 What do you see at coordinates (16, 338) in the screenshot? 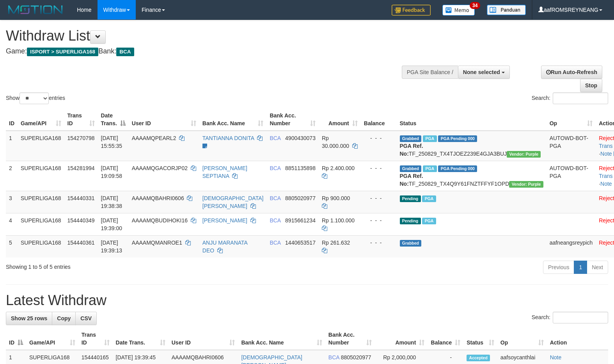
I see `th: ID: activate to sort column descending` at bounding box center [16, 338].